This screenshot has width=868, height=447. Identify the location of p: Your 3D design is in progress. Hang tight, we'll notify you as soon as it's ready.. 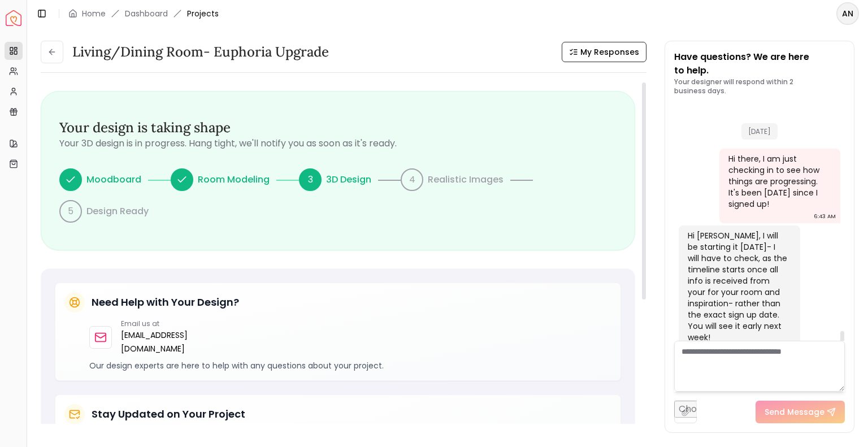
(338, 144).